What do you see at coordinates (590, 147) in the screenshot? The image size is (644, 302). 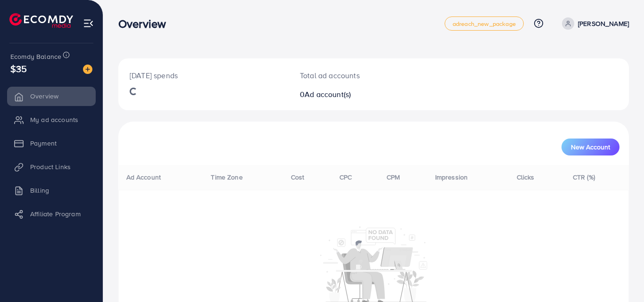 I see `button: New Account` at bounding box center [590, 147].